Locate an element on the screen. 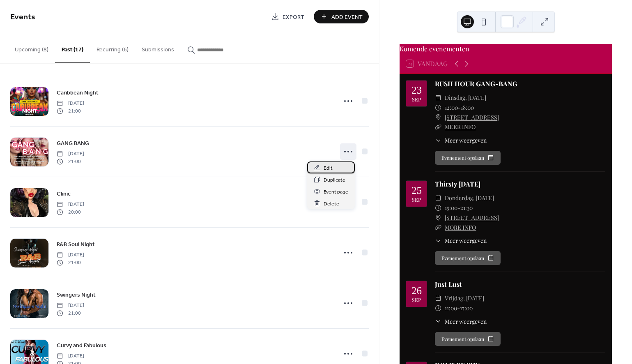 Image resolution: width=632 pixels, height=364 pixels. a: GANG BANG is located at coordinates (73, 143).